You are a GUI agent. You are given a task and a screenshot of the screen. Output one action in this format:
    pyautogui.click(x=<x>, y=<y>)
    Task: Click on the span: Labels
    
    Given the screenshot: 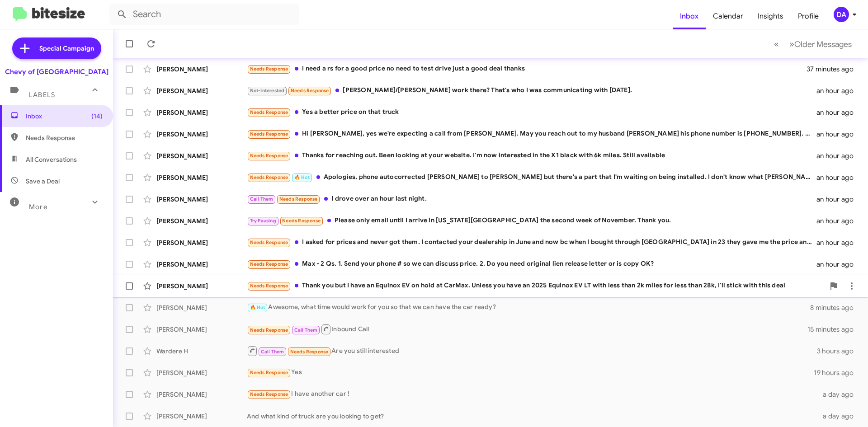 What is the action you would take?
    pyautogui.click(x=42, y=95)
    